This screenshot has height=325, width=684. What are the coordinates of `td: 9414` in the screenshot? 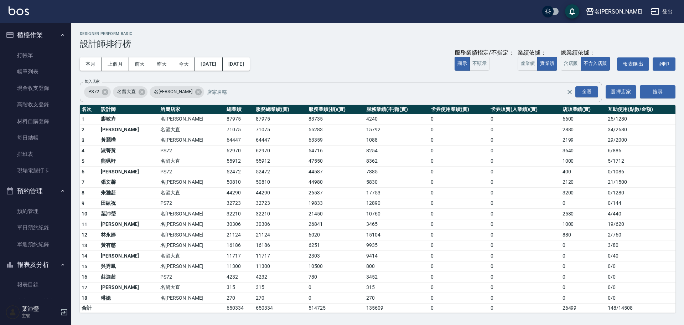 It's located at (397, 256).